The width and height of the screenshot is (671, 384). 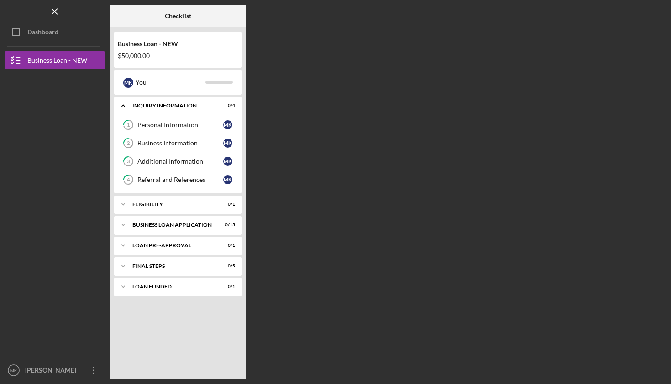 I want to click on a: 4Referral and ReferencesMK, so click(x=178, y=179).